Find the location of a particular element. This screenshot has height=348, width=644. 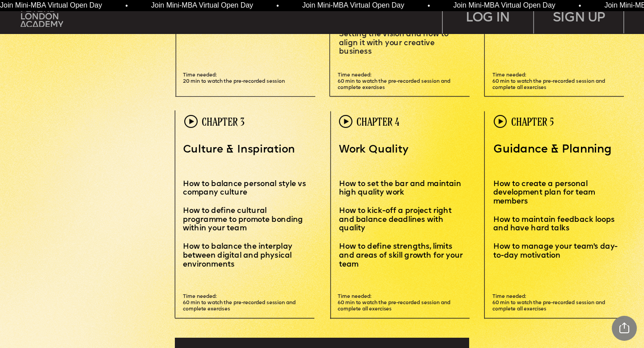

span: How to kick-off a project right and balance deadlines with quality is located at coordinates (396, 220).